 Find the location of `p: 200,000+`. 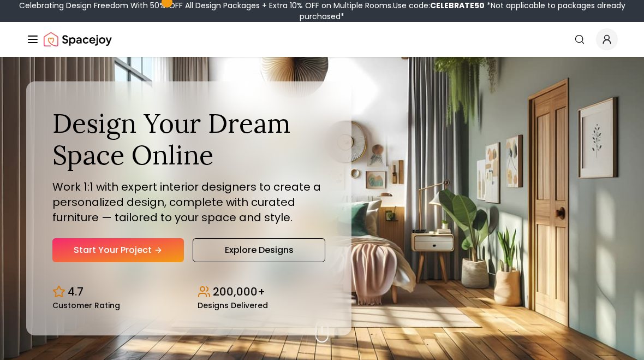

p: 200,000+ is located at coordinates (240, 291).